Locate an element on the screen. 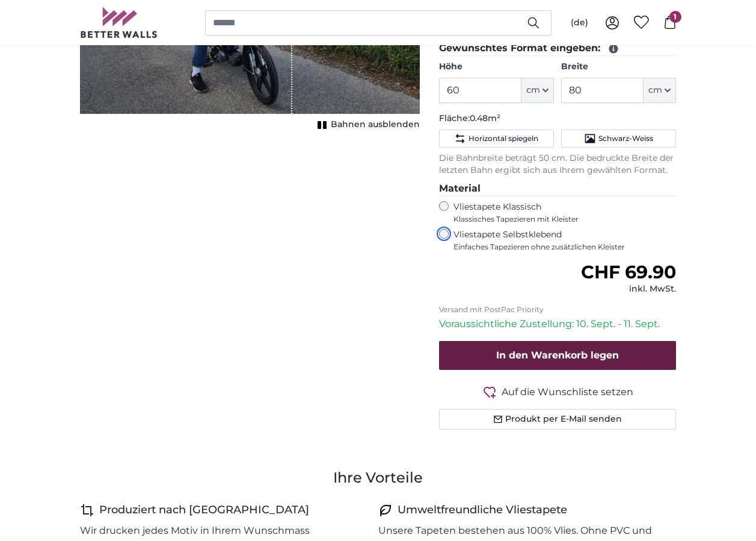  label: Breite is located at coordinates (619, 67).